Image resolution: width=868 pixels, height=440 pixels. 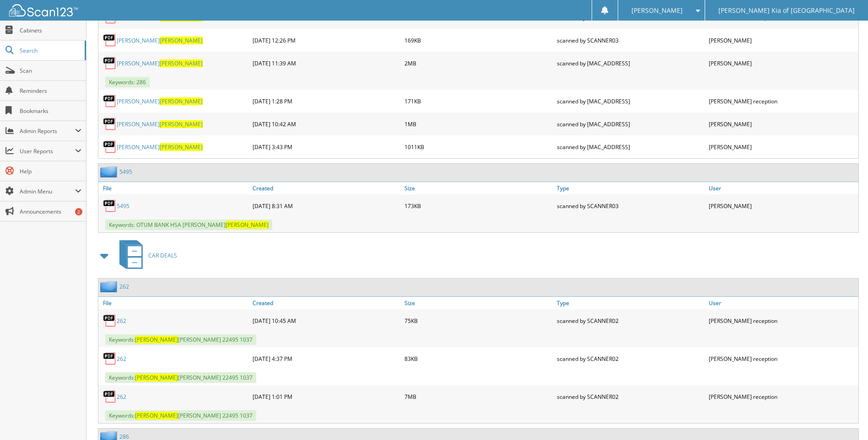 I want to click on div: 173KB, so click(x=478, y=206).